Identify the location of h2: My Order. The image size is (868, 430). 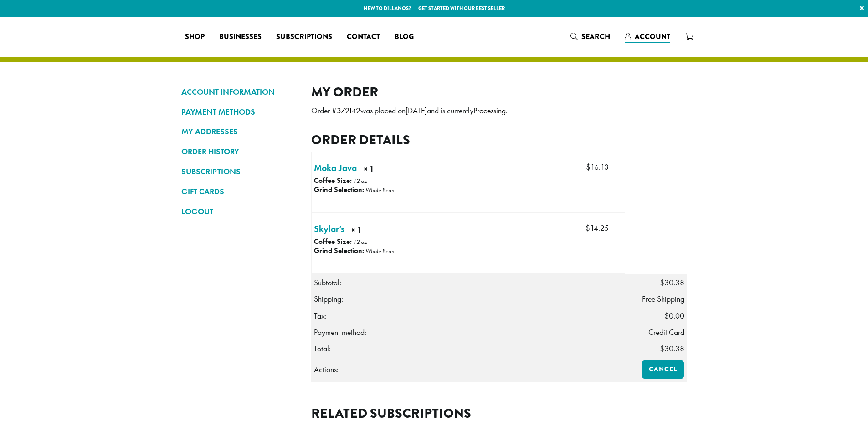
(499, 92).